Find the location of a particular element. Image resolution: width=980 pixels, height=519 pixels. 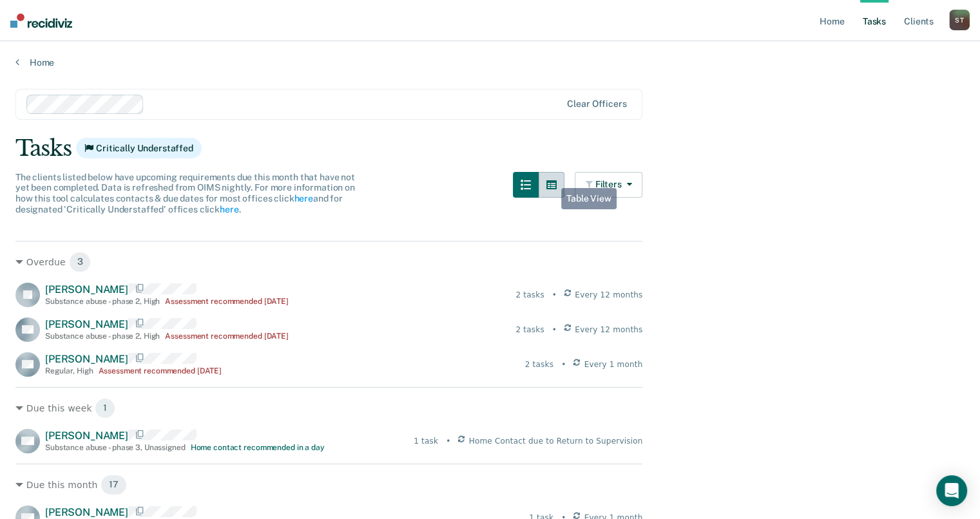

div: 1 task is located at coordinates (426, 441).